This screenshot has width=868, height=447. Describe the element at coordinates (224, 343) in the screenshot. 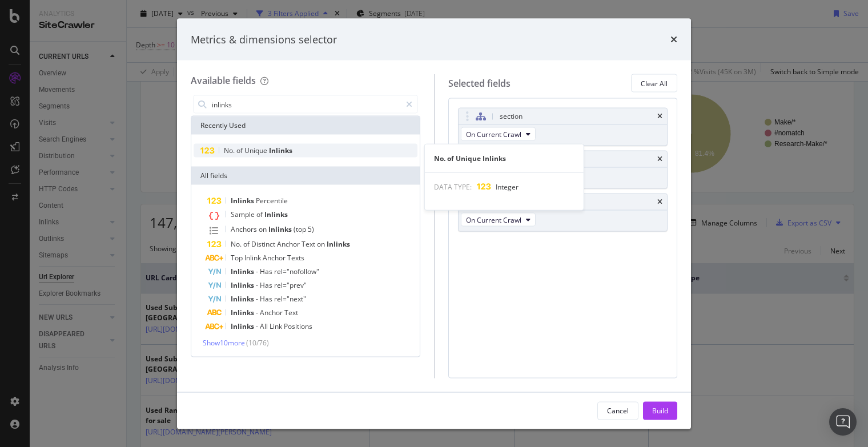

I see `span: Show 10 more` at that location.